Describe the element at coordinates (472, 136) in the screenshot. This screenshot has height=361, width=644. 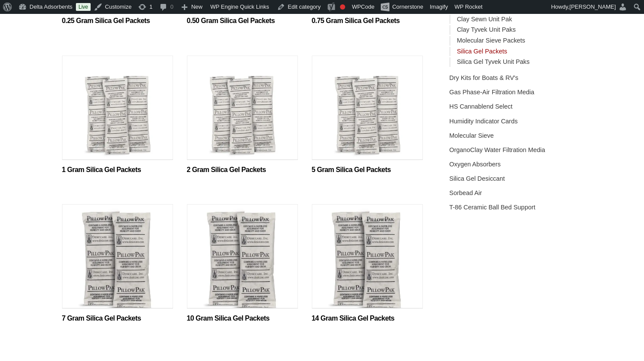
I see `a: Molecular Sieve` at that location.